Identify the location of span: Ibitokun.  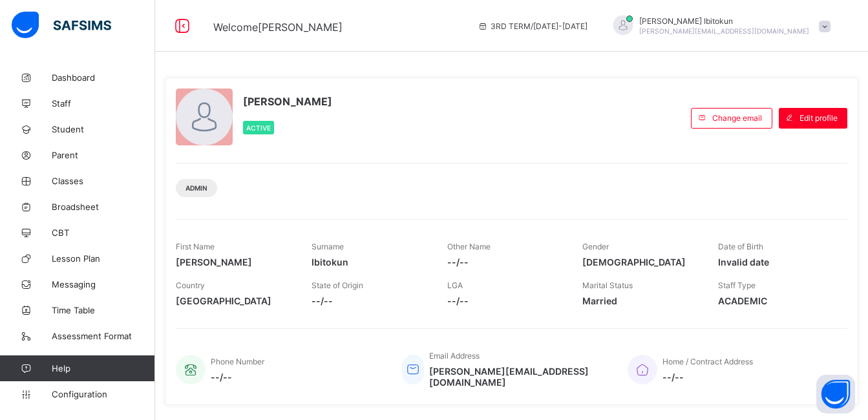
(370, 262).